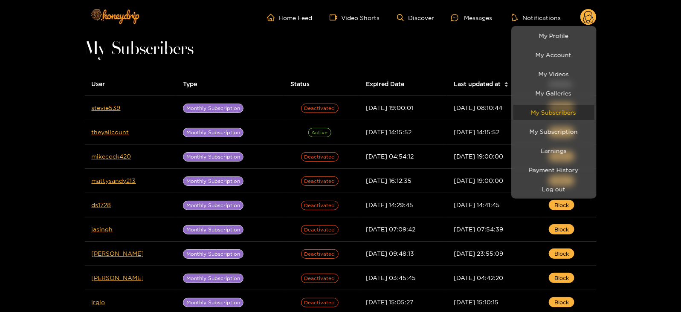 The height and width of the screenshot is (312, 681). What do you see at coordinates (554, 150) in the screenshot?
I see `a: Earnings` at bounding box center [554, 150].